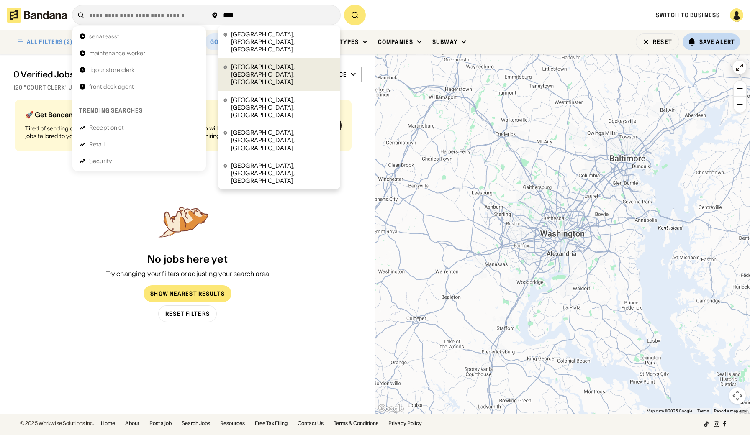 Image resolution: width=750 pixels, height=435 pixels. What do you see at coordinates (445, 42) in the screenshot?
I see `div: Subway` at bounding box center [445, 42].